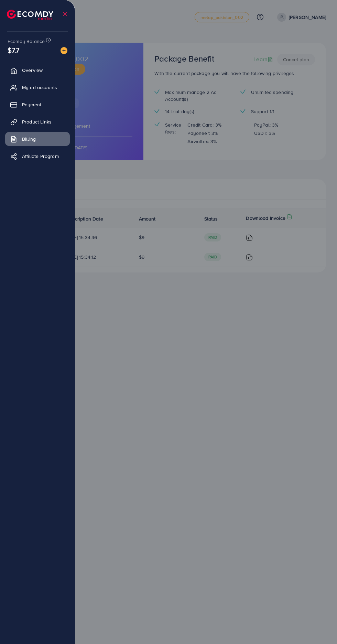 The width and height of the screenshot is (337, 644). Describe the element at coordinates (32, 70) in the screenshot. I see `span: Overview` at that location.